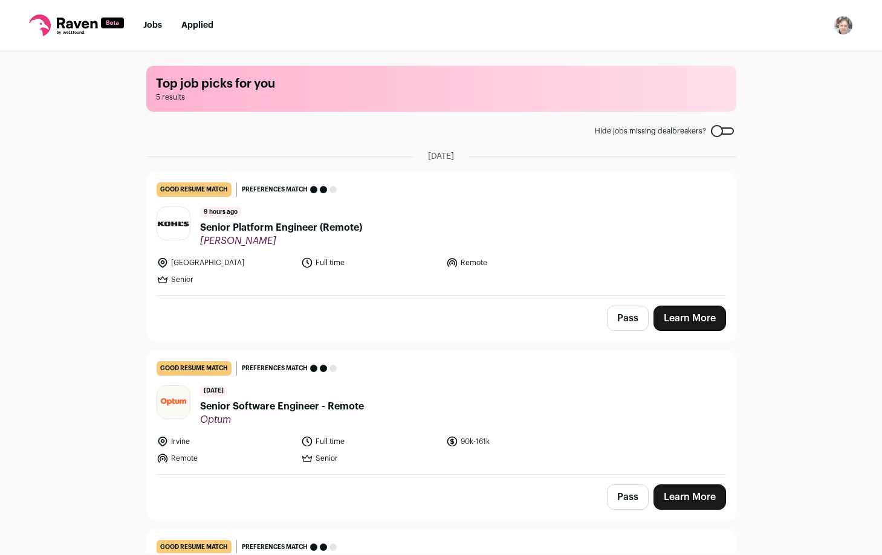  Describe the element at coordinates (515, 442) in the screenshot. I see `li: 90k-161k` at that location.